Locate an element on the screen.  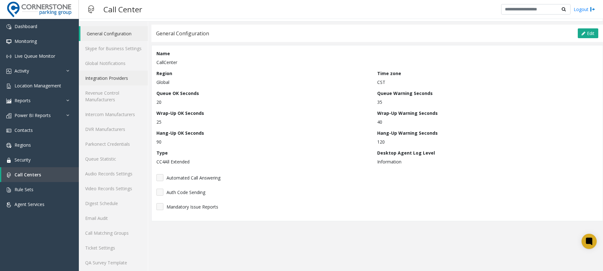
label: Wrap-Up OK Seconds is located at coordinates (180, 113).